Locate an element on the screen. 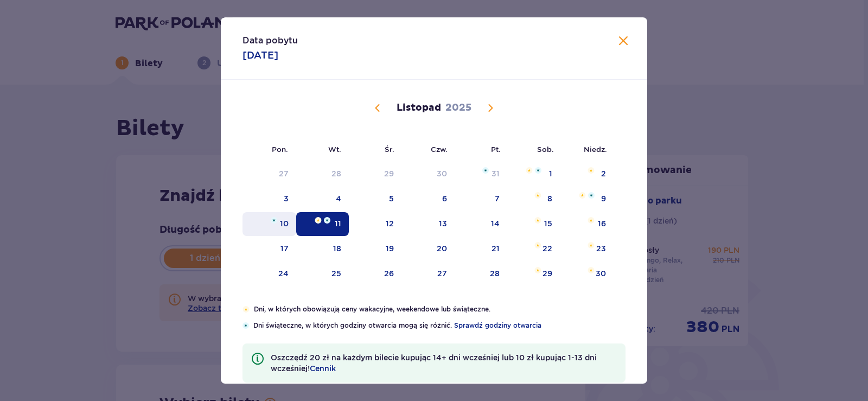 The image size is (868, 401). div: 20 is located at coordinates (442, 249).